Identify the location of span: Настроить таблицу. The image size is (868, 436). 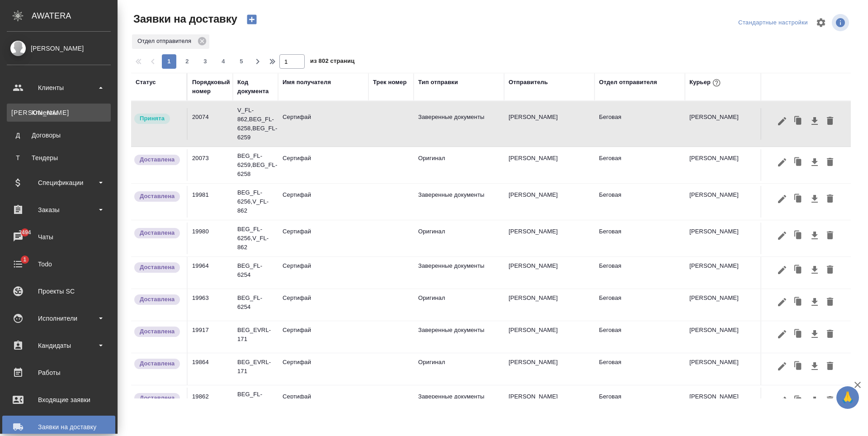
(821, 23).